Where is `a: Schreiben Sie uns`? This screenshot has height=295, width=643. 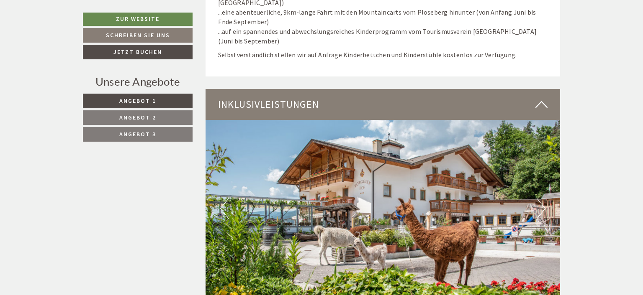
a: Schreiben Sie uns is located at coordinates (138, 35).